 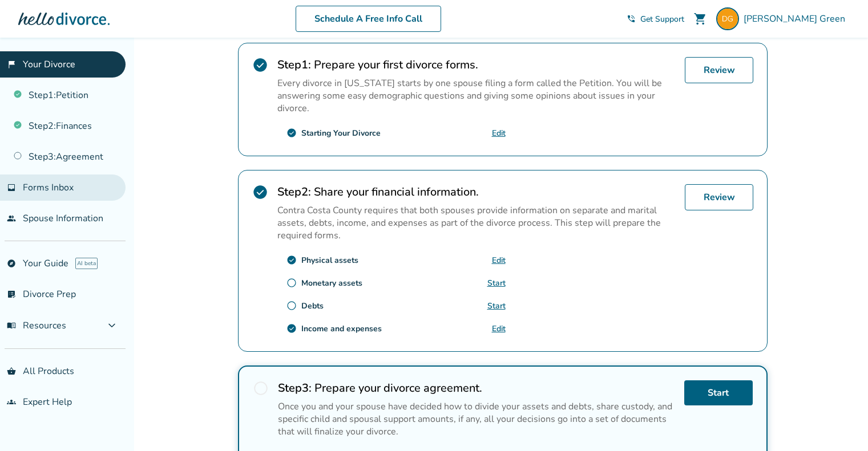 What do you see at coordinates (840, 424) in the screenshot?
I see `div: Chat Widget` at bounding box center [840, 424].